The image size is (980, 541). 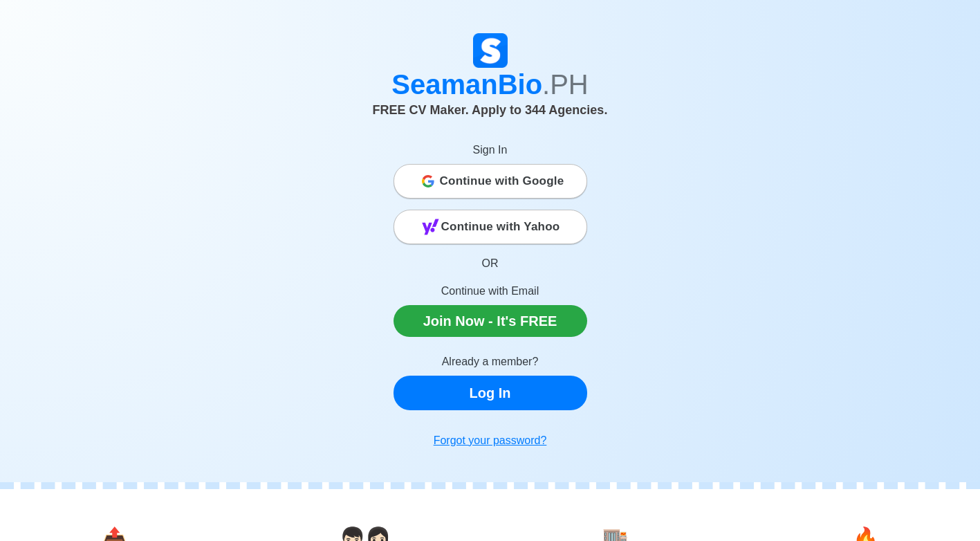 I want to click on p: Continue with Email, so click(x=490, y=291).